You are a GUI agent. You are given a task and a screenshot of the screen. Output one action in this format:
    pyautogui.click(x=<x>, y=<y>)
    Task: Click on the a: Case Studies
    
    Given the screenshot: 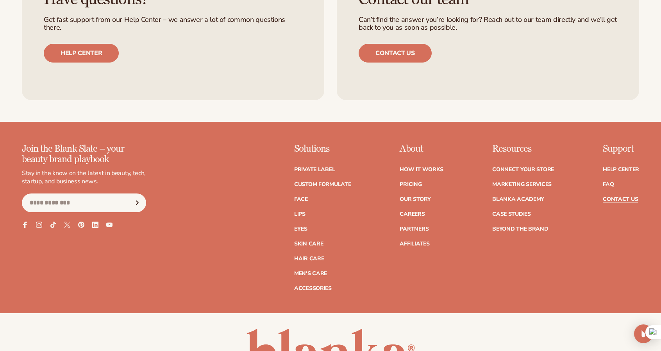 What is the action you would take?
    pyautogui.click(x=511, y=214)
    